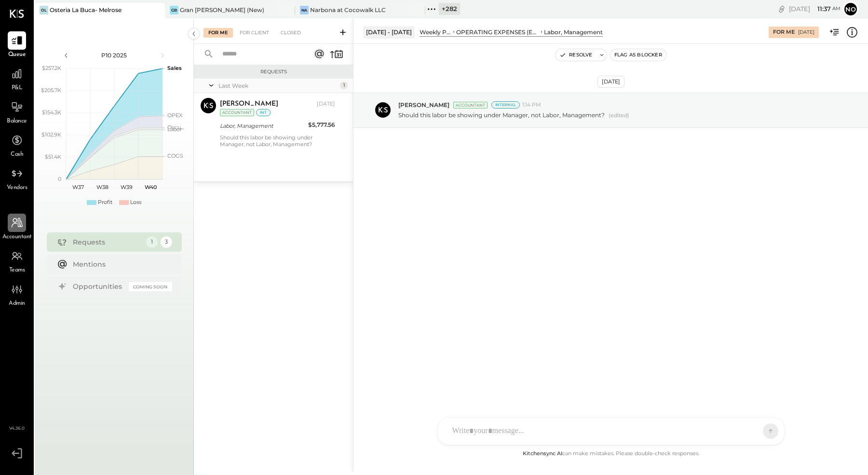 Image resolution: width=868 pixels, height=475 pixels. What do you see at coordinates (17, 178) in the screenshot?
I see `a: Vendors` at bounding box center [17, 178].